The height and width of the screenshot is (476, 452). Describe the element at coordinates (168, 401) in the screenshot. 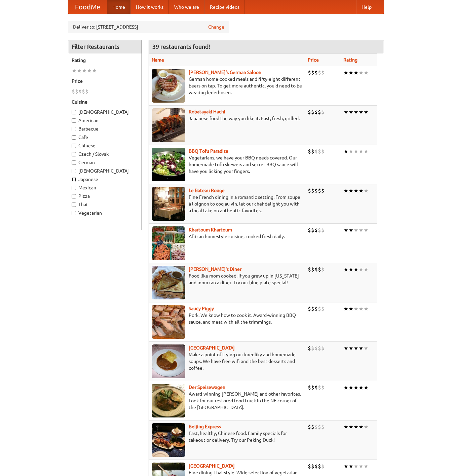

I see `img: speisewagen.jpg` at that location.